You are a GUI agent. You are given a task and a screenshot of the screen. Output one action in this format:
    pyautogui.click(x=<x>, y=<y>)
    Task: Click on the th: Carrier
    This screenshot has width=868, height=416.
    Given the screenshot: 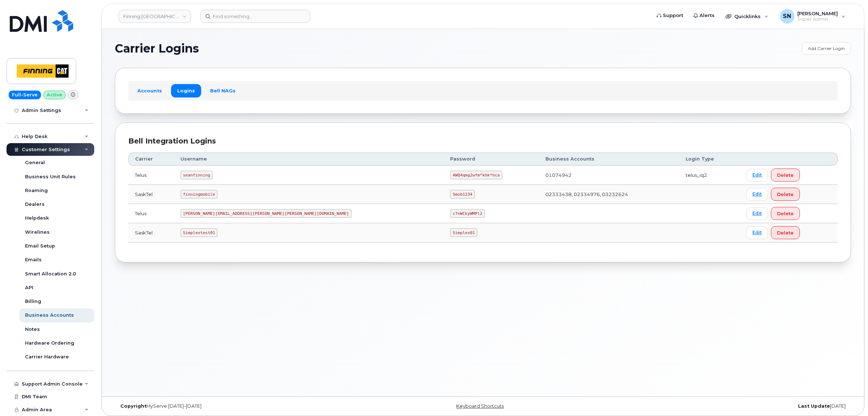 What is the action you would take?
    pyautogui.click(x=151, y=159)
    